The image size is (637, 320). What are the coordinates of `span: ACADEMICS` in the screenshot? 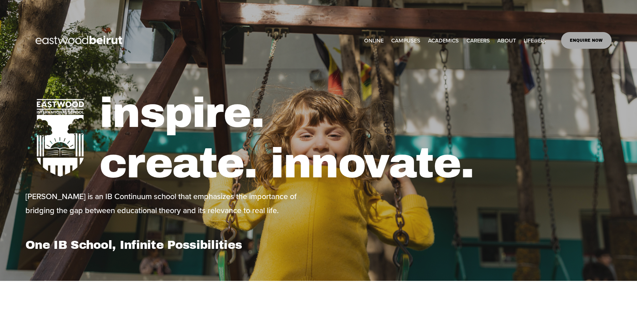 It's located at (444, 41).